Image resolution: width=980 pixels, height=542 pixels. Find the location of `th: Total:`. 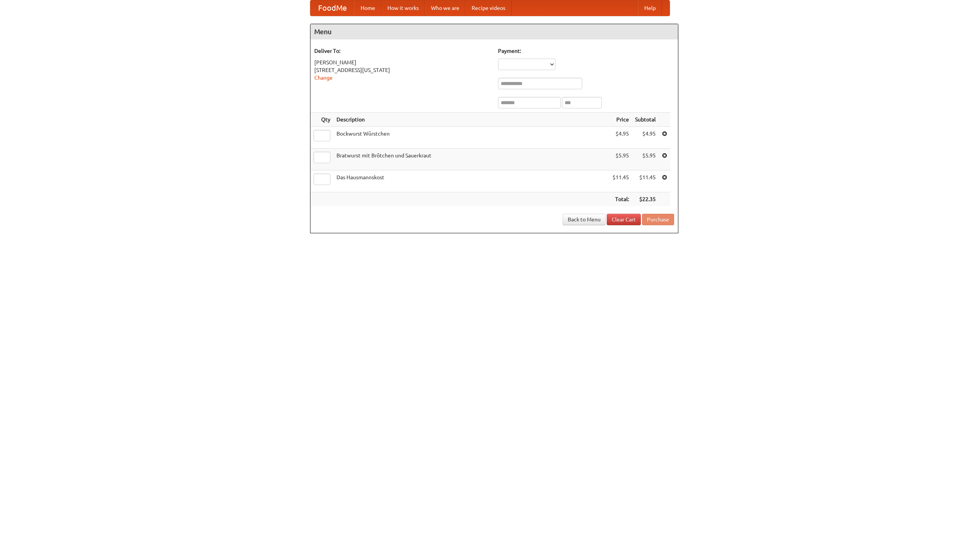

th: Total: is located at coordinates (621, 199).